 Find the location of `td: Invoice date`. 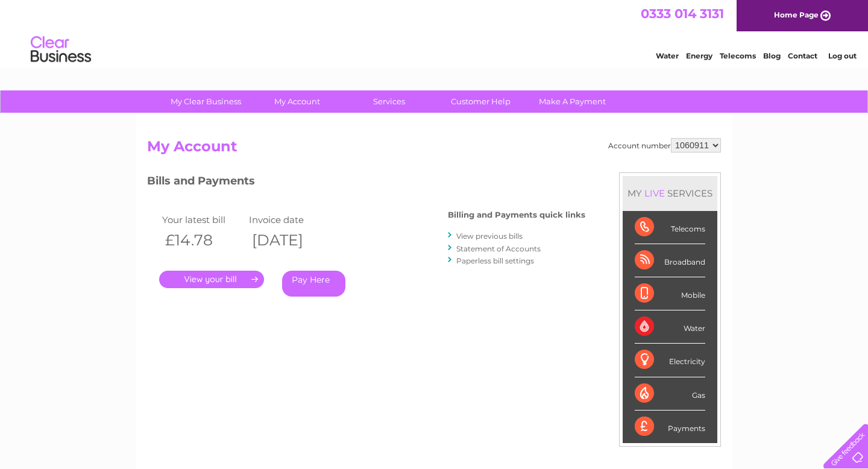

td: Invoice date is located at coordinates (290, 219).